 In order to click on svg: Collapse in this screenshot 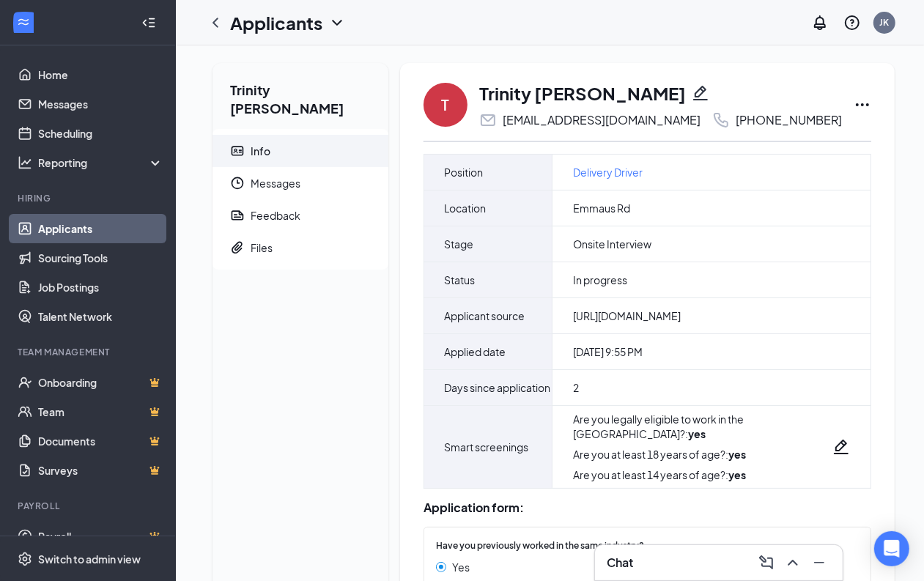, I will do `click(149, 23)`.